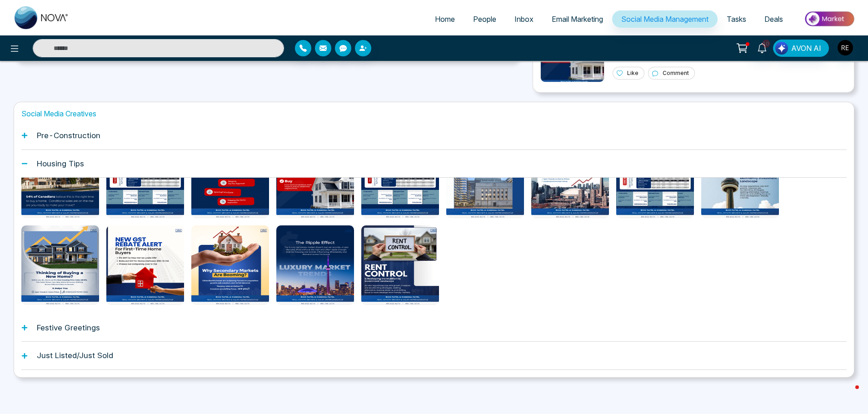  Describe the element at coordinates (736, 19) in the screenshot. I see `a: Tasks` at that location.